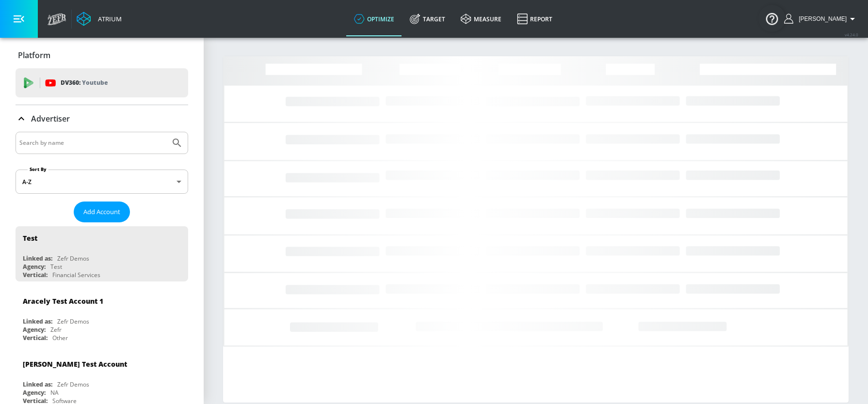 This screenshot has width=868, height=404. Describe the element at coordinates (481, 19) in the screenshot. I see `a: measure` at that location.